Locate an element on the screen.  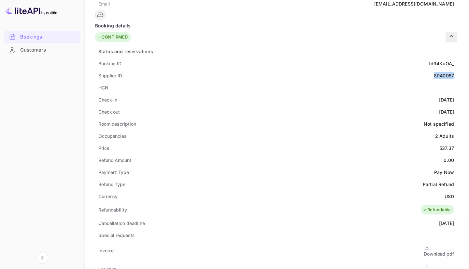
div: Price is located at coordinates (104, 148).